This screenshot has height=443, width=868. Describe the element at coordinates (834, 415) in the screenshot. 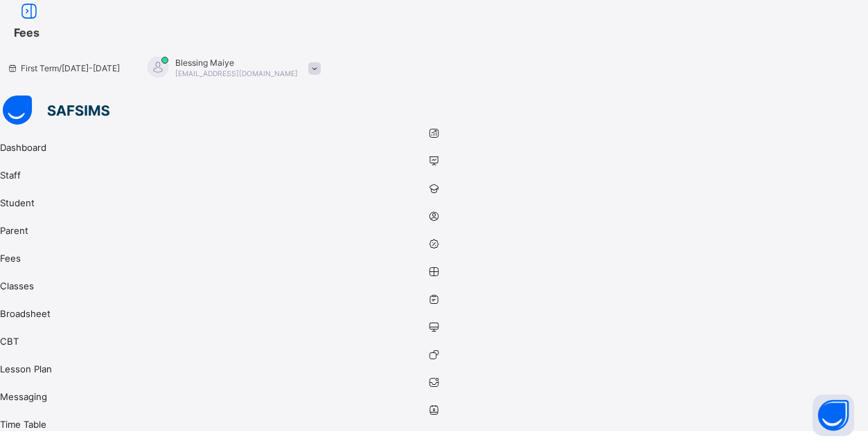

I see `button: Open asap` at that location.